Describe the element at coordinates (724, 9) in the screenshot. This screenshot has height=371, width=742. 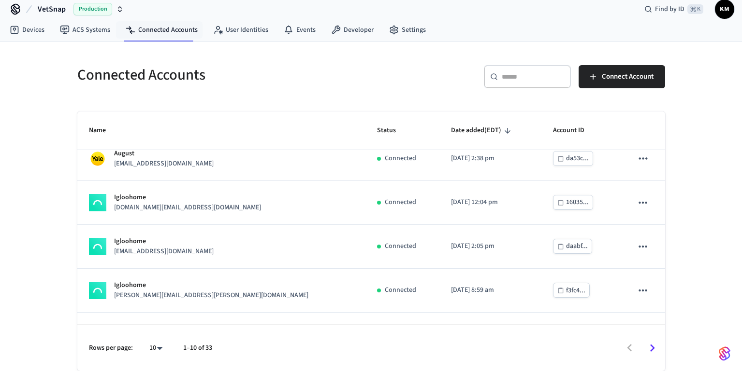
I see `span: KM` at that location.